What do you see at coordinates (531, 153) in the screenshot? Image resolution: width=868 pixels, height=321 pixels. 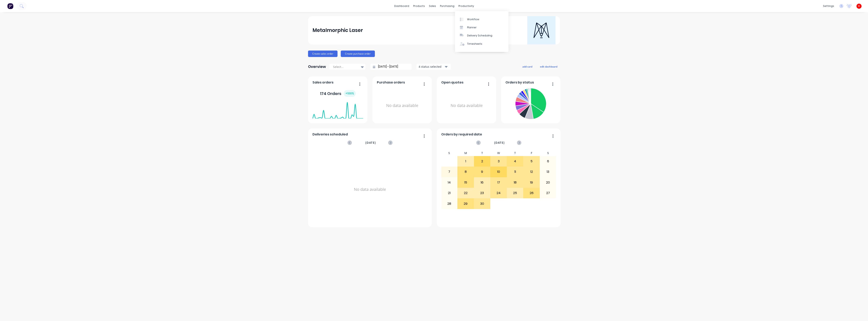 I see `div: F` at bounding box center [531, 153].